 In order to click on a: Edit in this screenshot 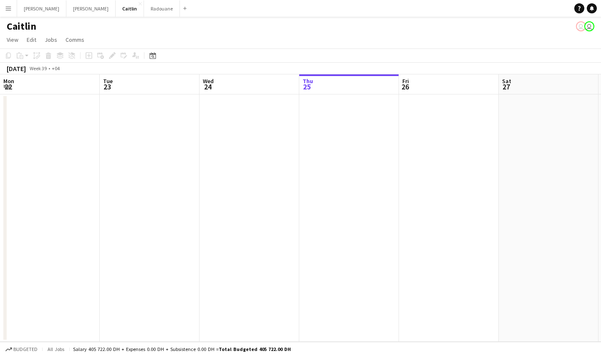, I will do `click(31, 40)`.